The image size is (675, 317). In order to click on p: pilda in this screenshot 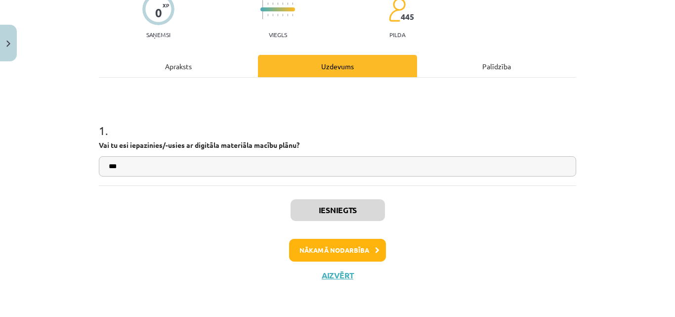, I will do `click(397, 35)`.